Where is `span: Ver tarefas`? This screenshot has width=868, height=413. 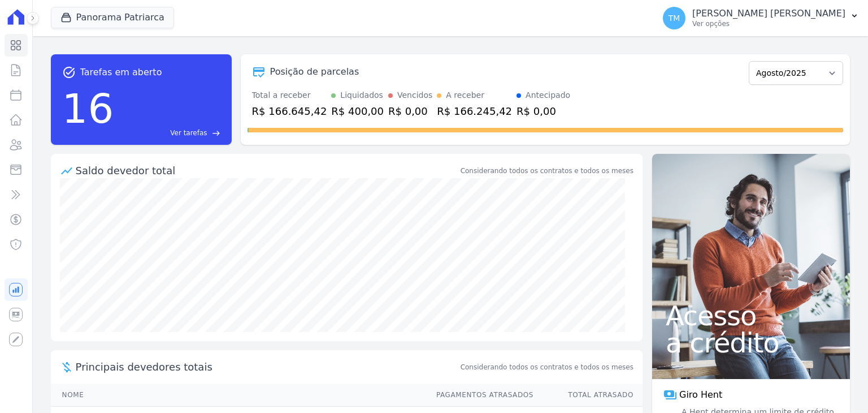 span: Ver tarefas is located at coordinates (189, 133).